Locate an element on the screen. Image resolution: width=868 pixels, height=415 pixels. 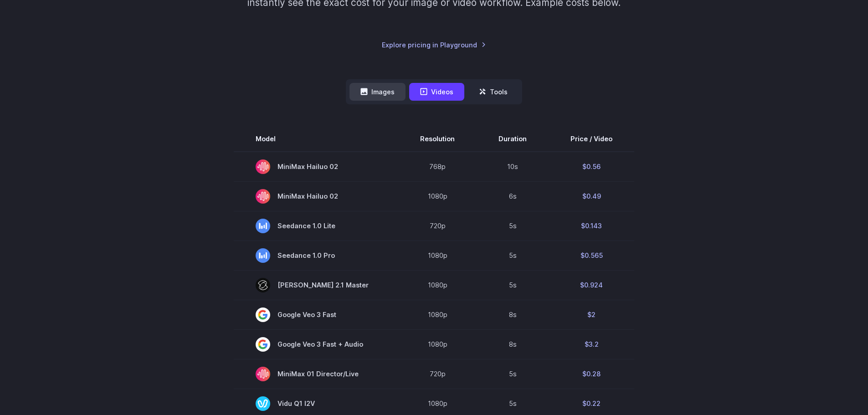
td: $0.28 is located at coordinates (592, 374).